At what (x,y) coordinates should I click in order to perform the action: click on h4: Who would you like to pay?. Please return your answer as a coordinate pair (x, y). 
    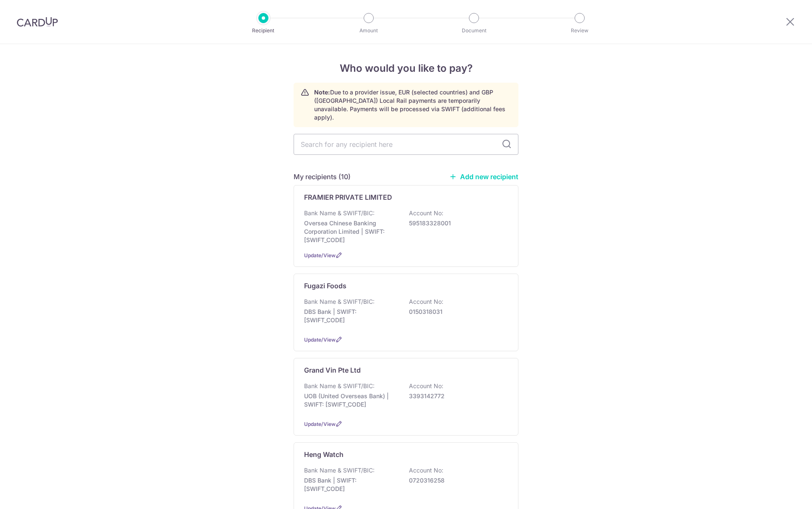
    Looking at the image, I should click on (406, 69).